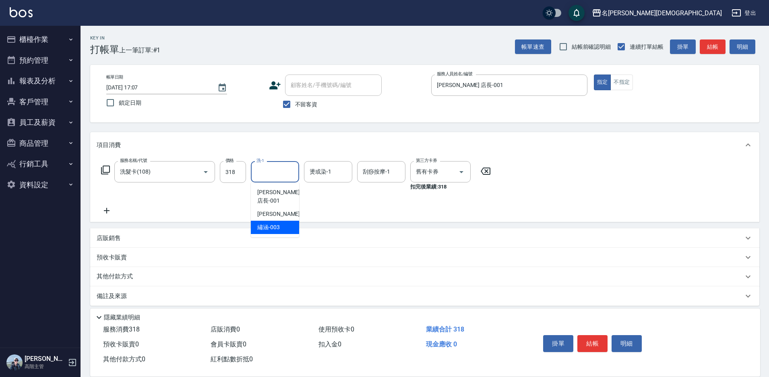  Describe the element at coordinates (40, 122) in the screenshot. I see `button: 員工及薪資` at that location.